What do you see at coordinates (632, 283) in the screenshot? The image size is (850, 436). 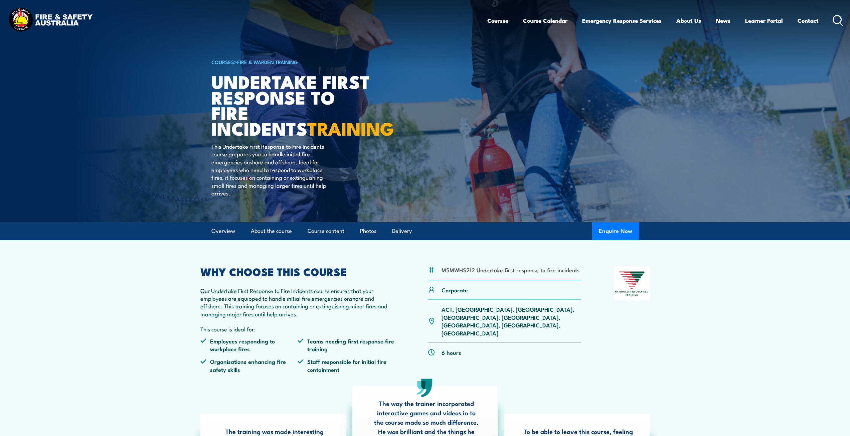 I see `img: Nationally Recognised Training logo.` at bounding box center [632, 283].